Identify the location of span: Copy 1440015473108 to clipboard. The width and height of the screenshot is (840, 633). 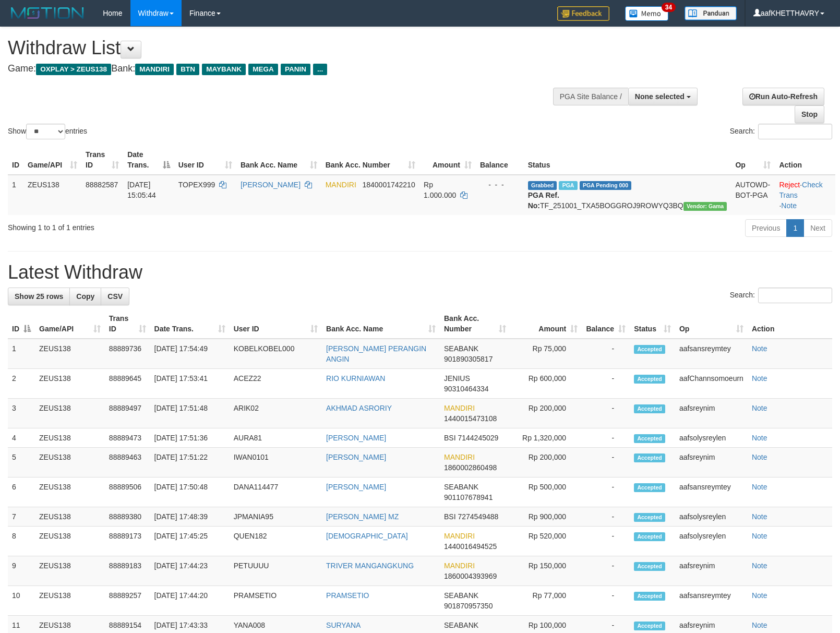
(470, 419).